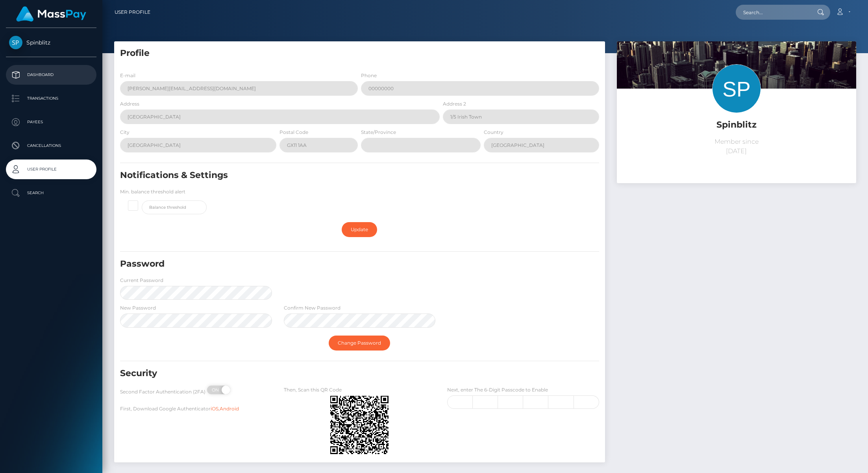 The height and width of the screenshot is (473, 868). What do you see at coordinates (360, 53) in the screenshot?
I see `h5: Profile` at bounding box center [360, 53].